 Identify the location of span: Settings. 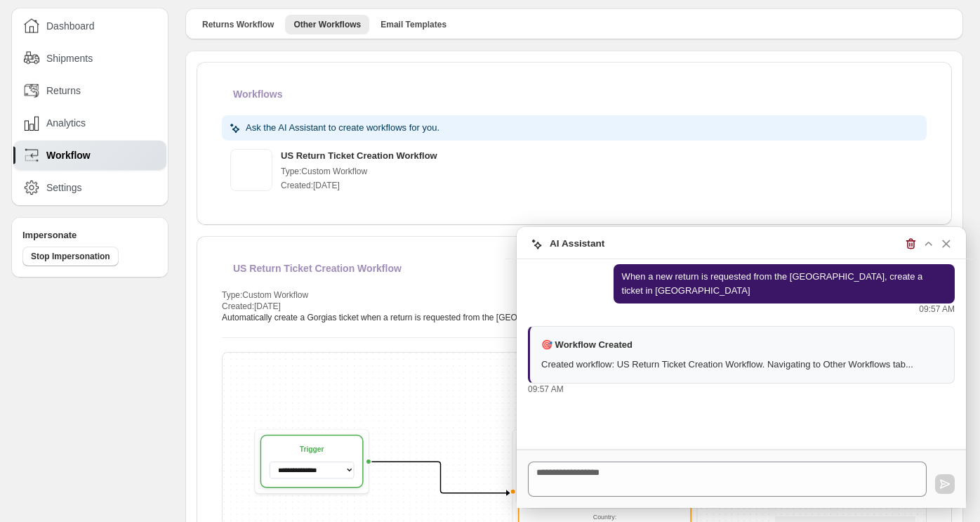
(64, 188).